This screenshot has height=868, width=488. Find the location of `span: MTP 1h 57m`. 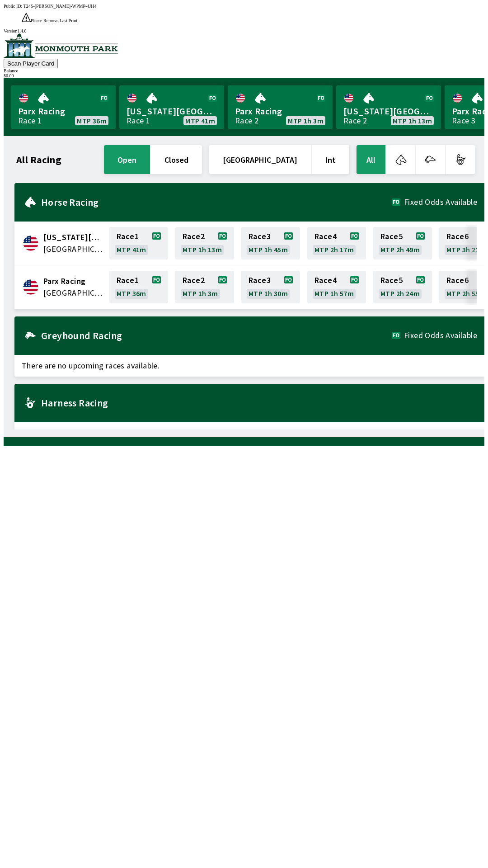

span: MTP 1h 57m is located at coordinates (334, 293).